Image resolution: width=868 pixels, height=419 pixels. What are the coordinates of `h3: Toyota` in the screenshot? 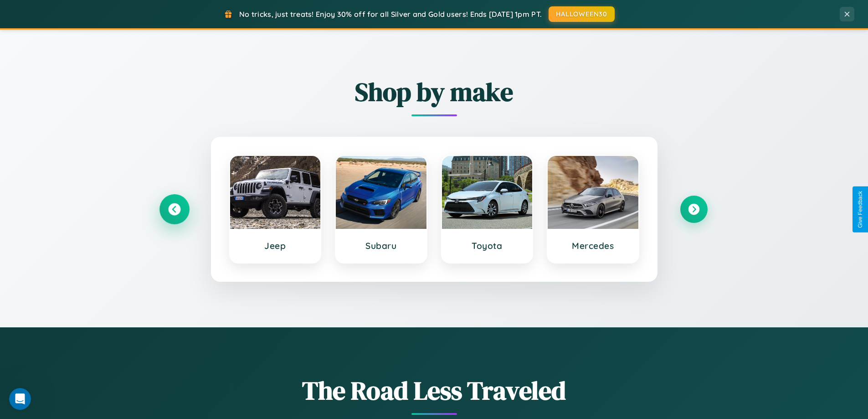 It's located at (487, 246).